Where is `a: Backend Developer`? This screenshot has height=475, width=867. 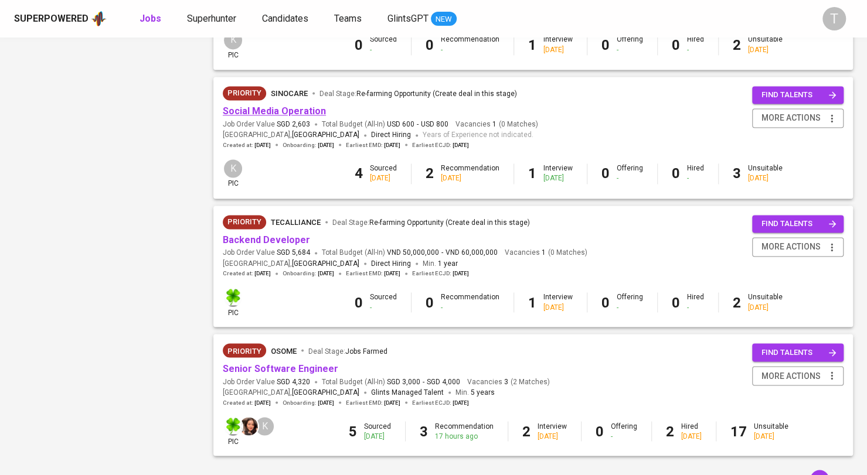 a: Backend Developer is located at coordinates (266, 240).